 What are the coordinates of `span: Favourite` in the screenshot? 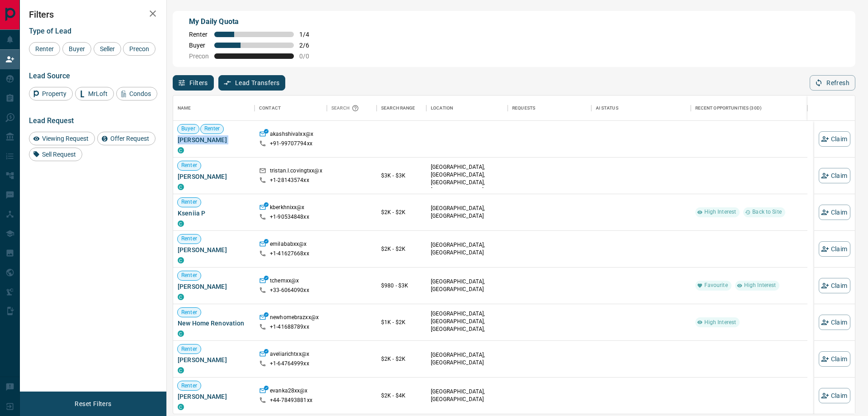 It's located at (716, 285).